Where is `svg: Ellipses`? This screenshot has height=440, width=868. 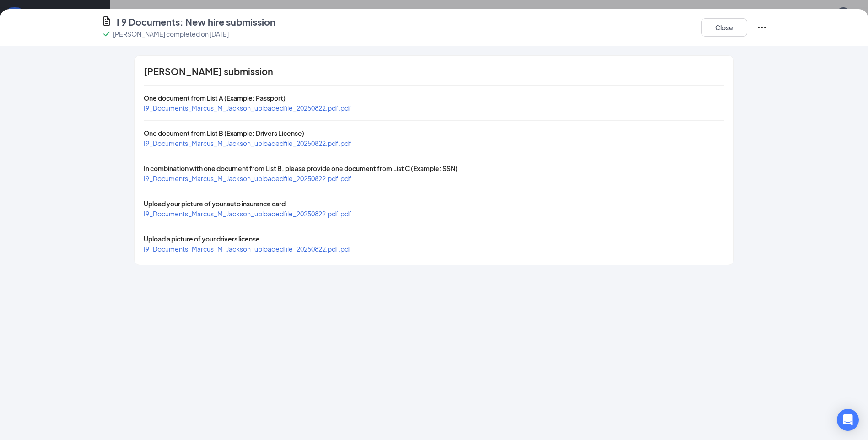 svg: Ellipses is located at coordinates (761, 28).